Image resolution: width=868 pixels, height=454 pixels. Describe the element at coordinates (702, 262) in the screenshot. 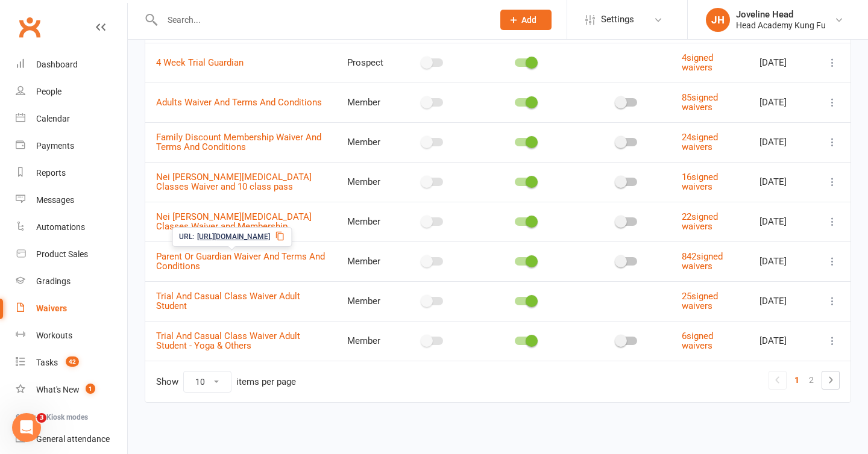

I see `a: 842signed waivers` at that location.